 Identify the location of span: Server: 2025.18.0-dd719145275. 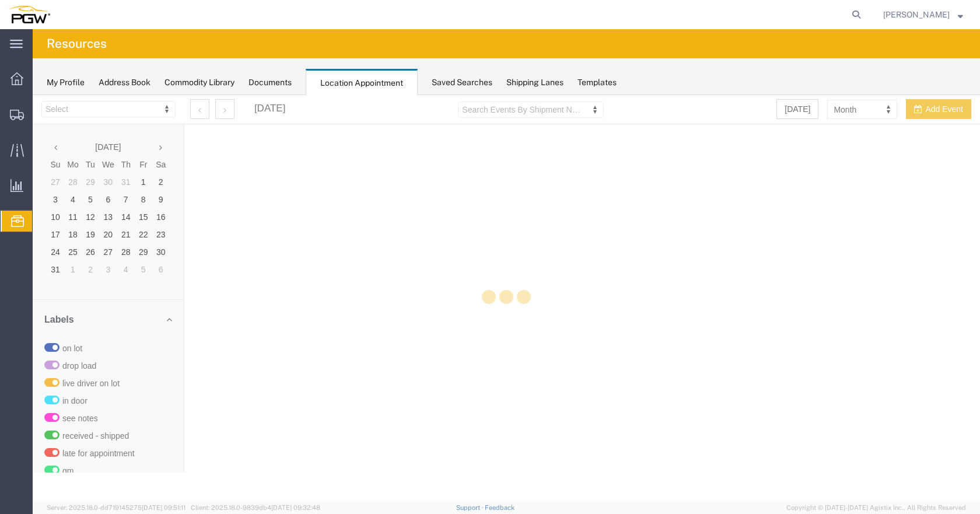
(116, 508).